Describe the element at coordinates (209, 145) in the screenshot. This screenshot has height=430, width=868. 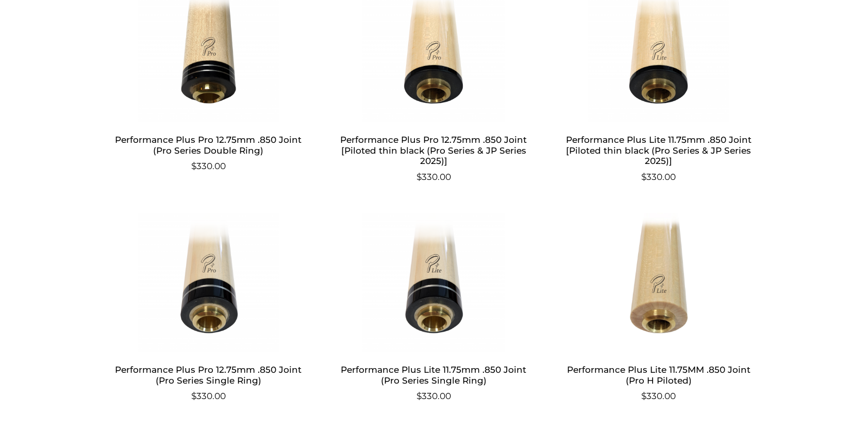
I see `h2: Performance Plus Pro 12.75mm .850 Joint (Pro Series Double Ring)` at that location.